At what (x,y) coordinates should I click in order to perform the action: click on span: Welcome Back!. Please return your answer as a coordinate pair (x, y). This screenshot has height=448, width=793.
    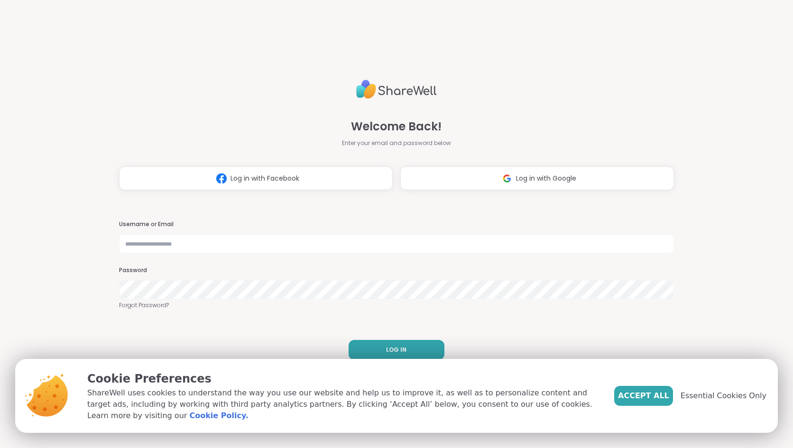
    Looking at the image, I should click on (396, 127).